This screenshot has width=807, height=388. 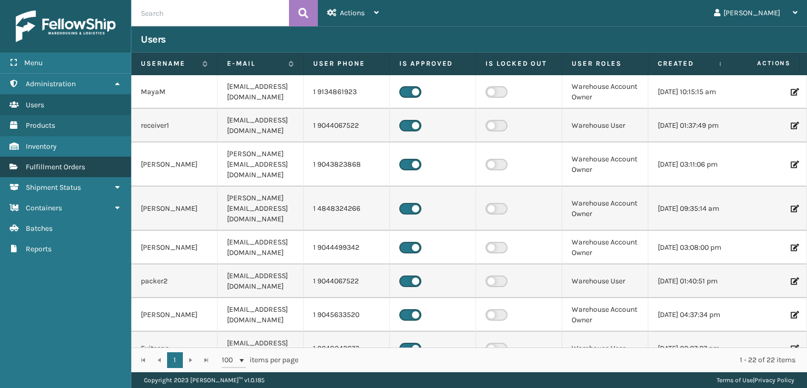 What do you see at coordinates (174, 281) in the screenshot?
I see `td: packer2` at bounding box center [174, 281].